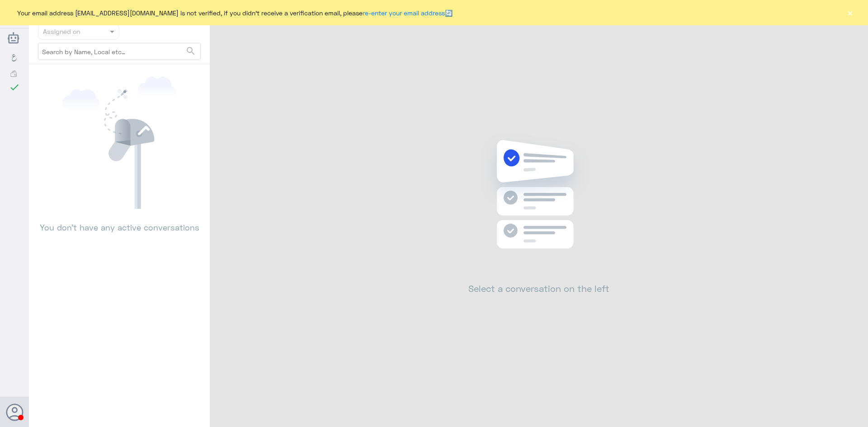 Image resolution: width=868 pixels, height=427 pixels. What do you see at coordinates (539, 288) in the screenshot?
I see `h2: Select a conversation on the left` at bounding box center [539, 288].